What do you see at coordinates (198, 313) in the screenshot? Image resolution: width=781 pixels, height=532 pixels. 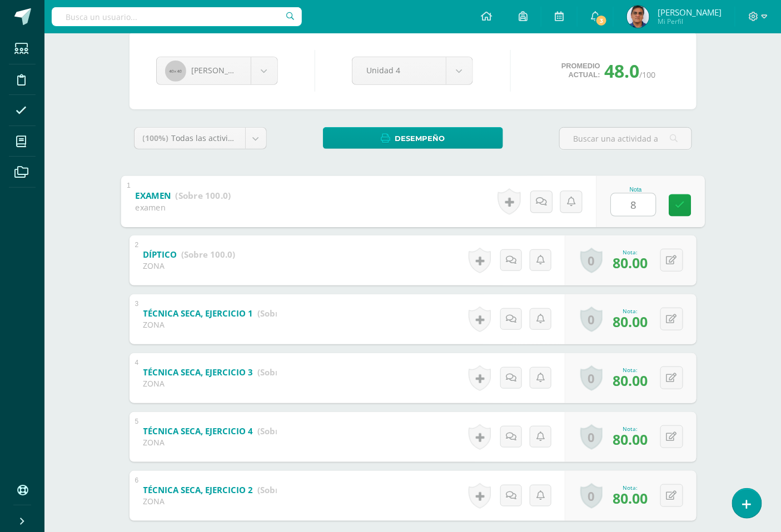 I see `b: TÉCNICA SECA, EJERCICIO 1` at bounding box center [198, 313].